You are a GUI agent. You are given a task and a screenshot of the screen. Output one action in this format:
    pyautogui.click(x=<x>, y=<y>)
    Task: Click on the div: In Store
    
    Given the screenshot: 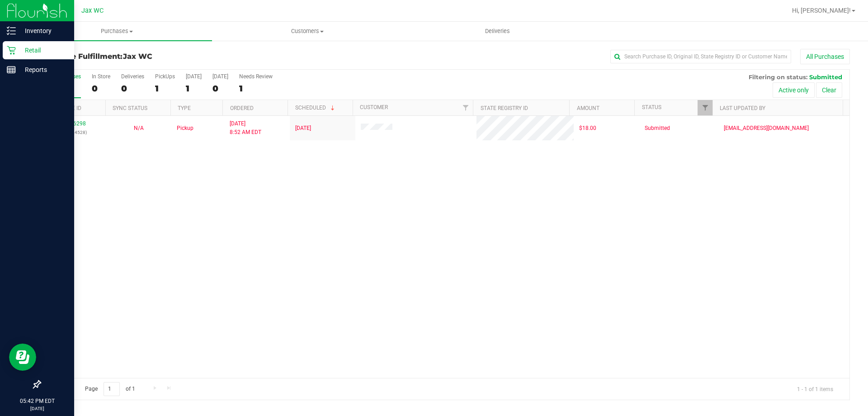 What is the action you would take?
    pyautogui.click(x=101, y=77)
    